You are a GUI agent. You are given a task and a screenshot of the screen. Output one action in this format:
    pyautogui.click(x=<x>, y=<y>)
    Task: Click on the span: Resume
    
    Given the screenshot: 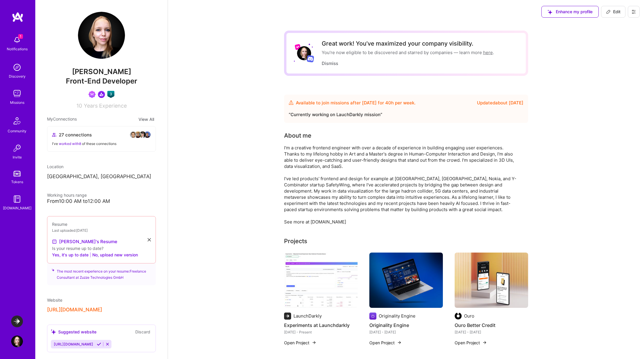 What is the action you would take?
    pyautogui.click(x=60, y=224)
    